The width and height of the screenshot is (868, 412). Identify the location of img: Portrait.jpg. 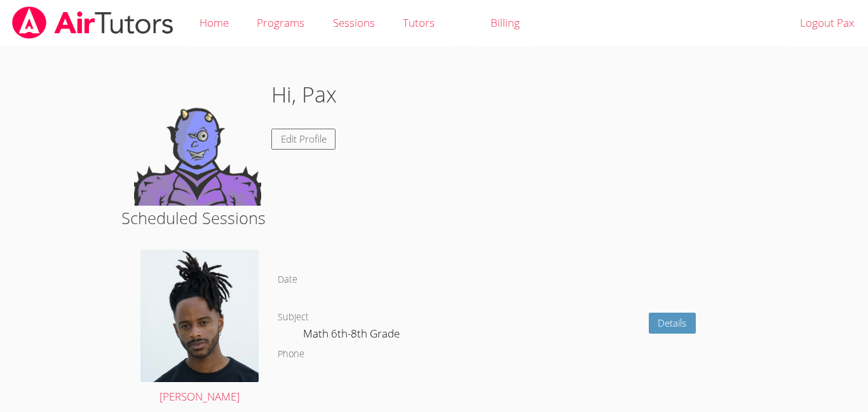
(200, 315).